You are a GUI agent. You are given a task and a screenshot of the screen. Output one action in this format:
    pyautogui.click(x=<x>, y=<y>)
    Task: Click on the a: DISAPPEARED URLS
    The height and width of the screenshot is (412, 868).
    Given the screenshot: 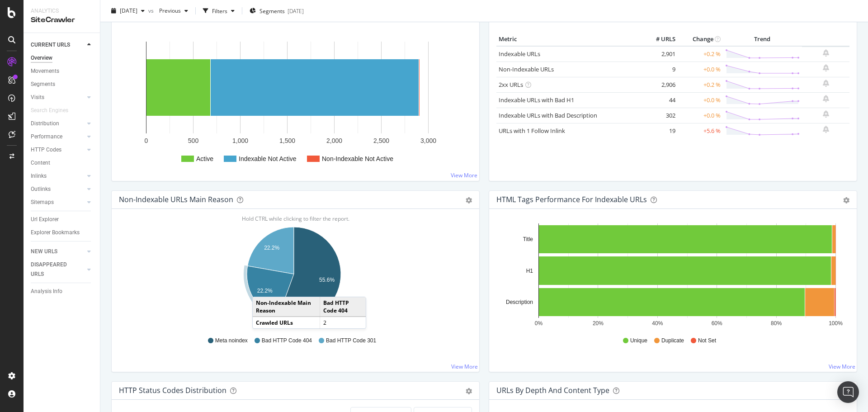 What is the action you would take?
    pyautogui.click(x=57, y=270)
    